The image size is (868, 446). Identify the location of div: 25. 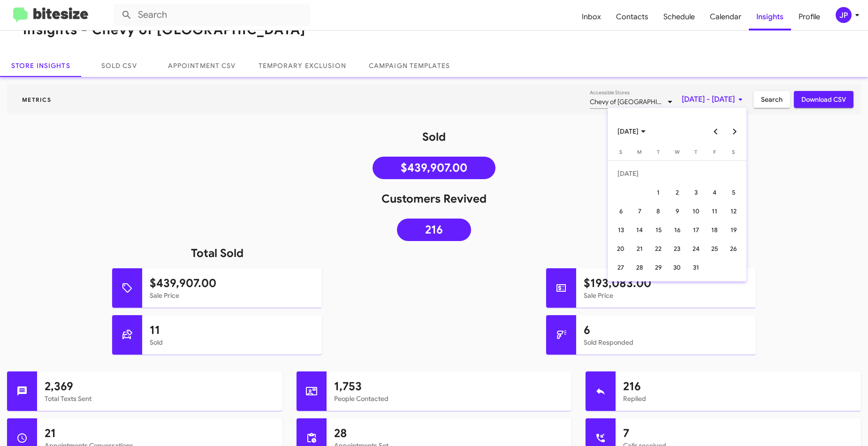
(714, 249).